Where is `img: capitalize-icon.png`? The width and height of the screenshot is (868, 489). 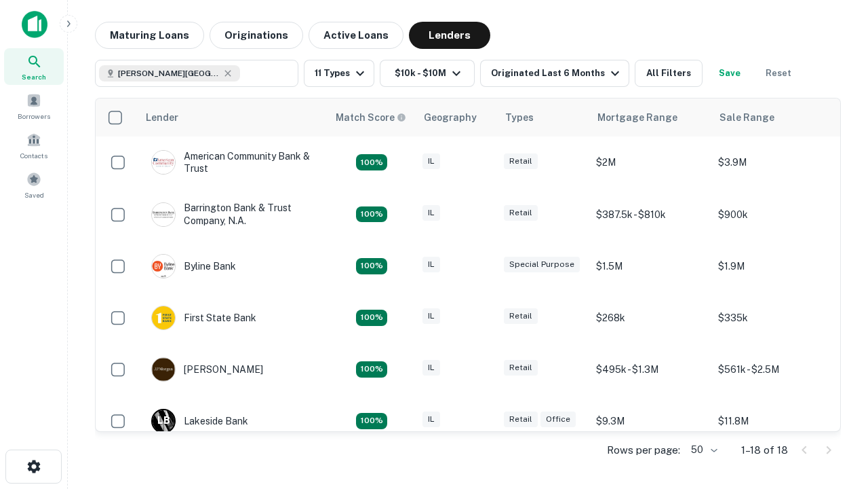
img: capitalize-icon.png is located at coordinates (35, 24).